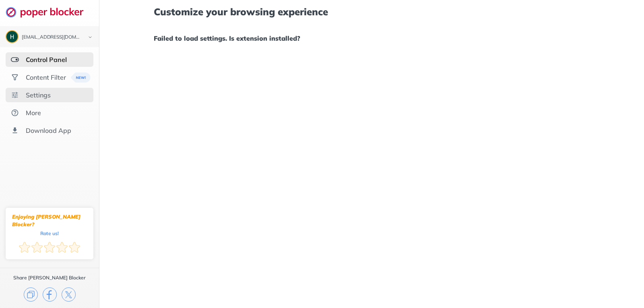  What do you see at coordinates (49, 233) in the screenshot?
I see `div: Rate us!` at bounding box center [49, 233].